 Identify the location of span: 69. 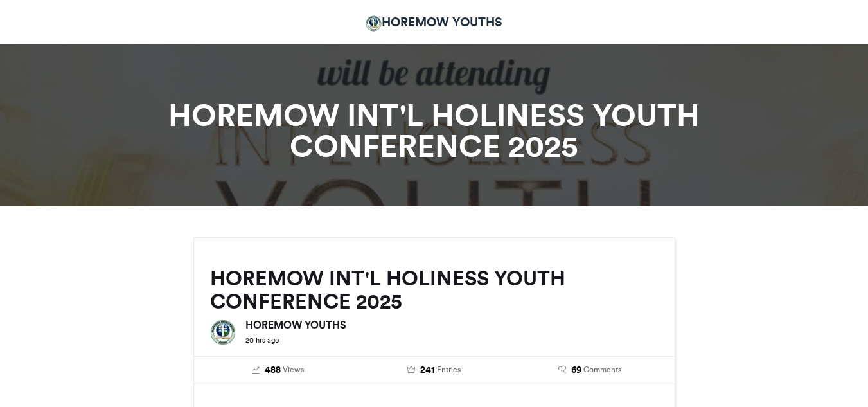
(576, 370).